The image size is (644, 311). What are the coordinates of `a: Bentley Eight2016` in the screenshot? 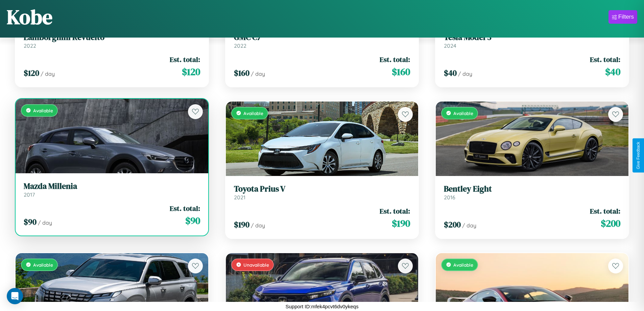 It's located at (532, 192).